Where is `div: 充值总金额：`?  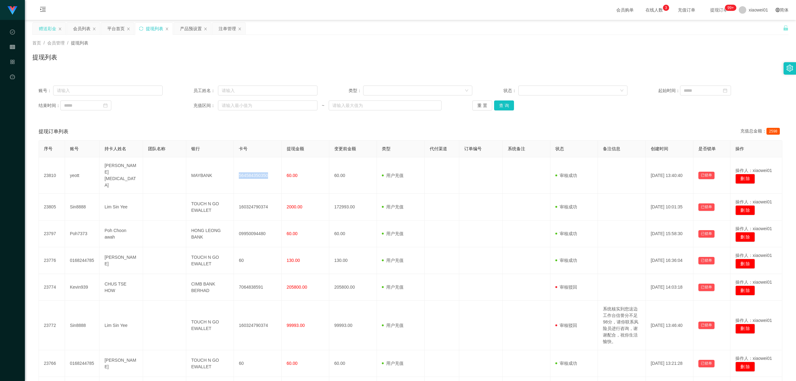 div: 充值总金额： is located at coordinates (762, 132).